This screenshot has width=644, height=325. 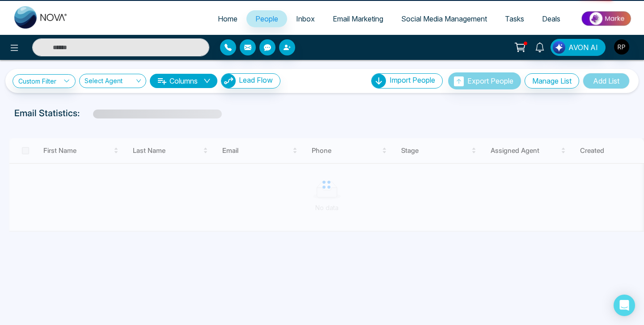 I want to click on a: Custom Filter, so click(x=44, y=81).